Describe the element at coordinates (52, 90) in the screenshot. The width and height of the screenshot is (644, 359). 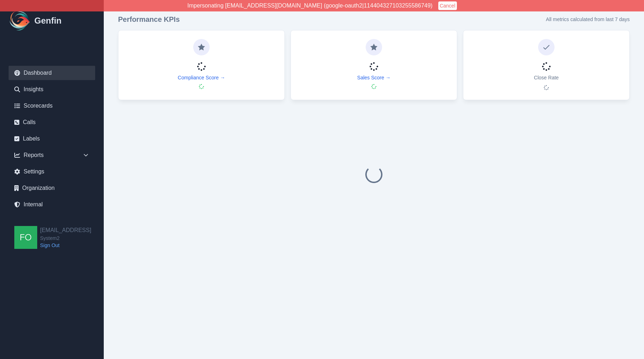
I see `a: Insights` at that location.